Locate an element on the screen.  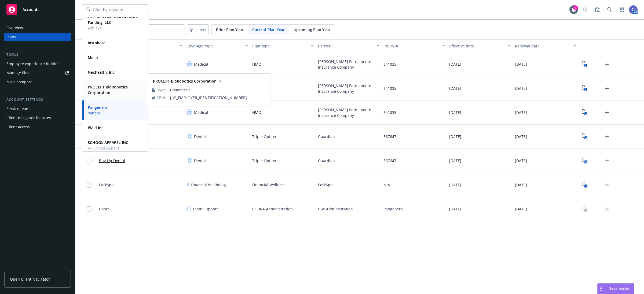
span: N/A is located at coordinates (386, 184).